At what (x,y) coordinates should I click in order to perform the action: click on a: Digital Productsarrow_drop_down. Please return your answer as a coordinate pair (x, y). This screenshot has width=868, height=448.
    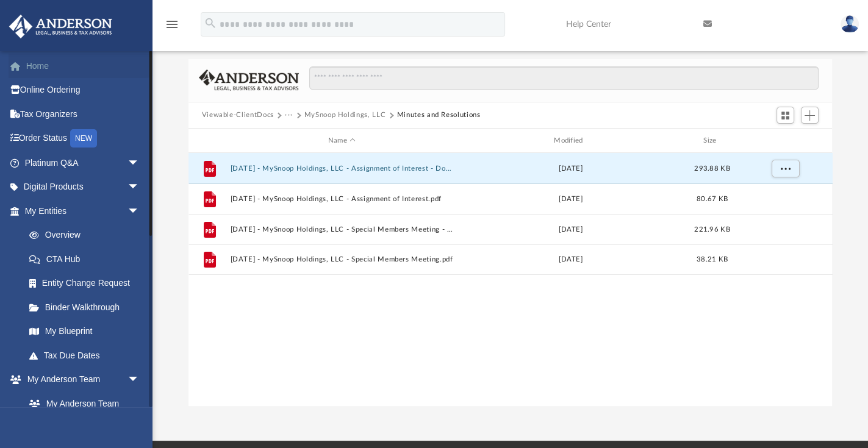
    Looking at the image, I should click on (83, 187).